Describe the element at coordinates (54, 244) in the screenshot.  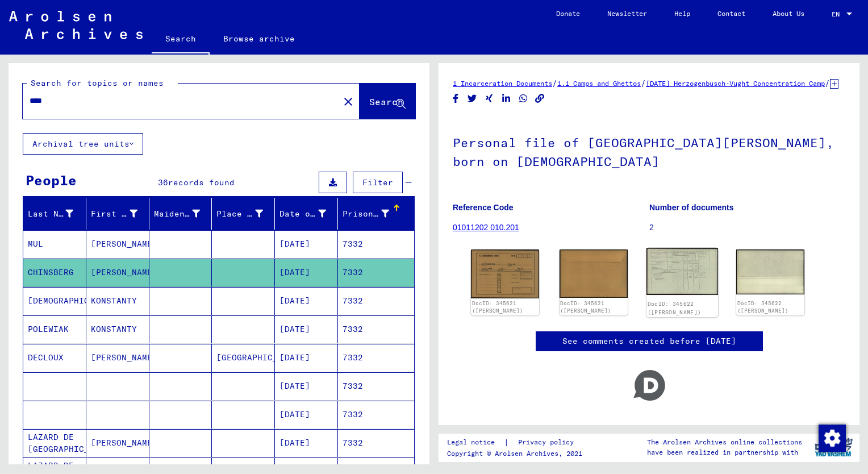
I see `mat-cell: MUL` at that location.